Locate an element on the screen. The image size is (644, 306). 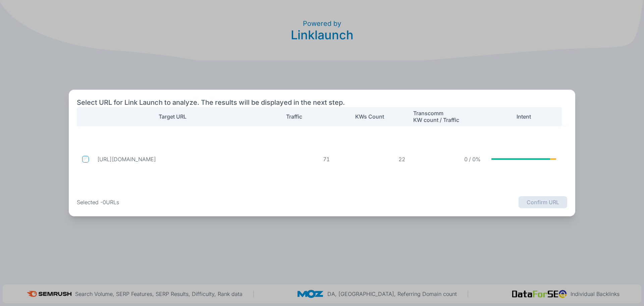
button: Confirm URL is located at coordinates (542, 202).